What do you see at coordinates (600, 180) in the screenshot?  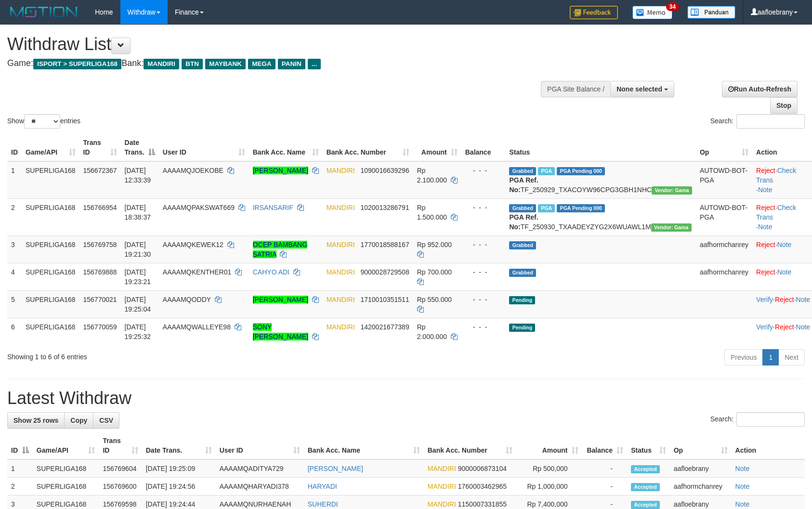 I see `td: TF_250929_TXACOYW96CPG3GBH1NHC` at bounding box center [600, 180].